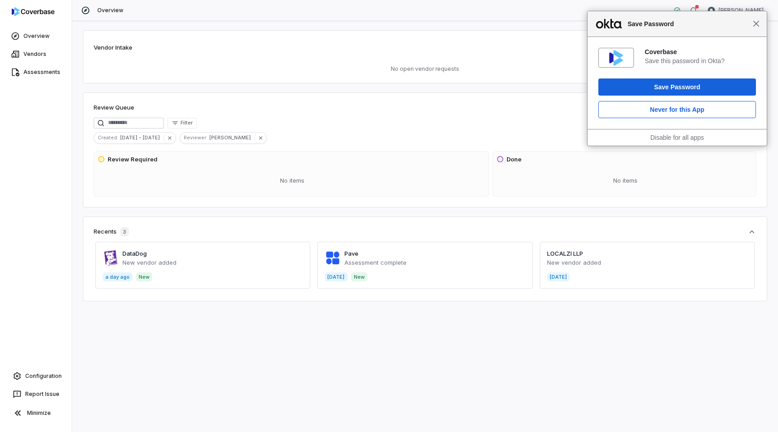  Describe the element at coordinates (514, 159) in the screenshot. I see `h3: Done` at that location.